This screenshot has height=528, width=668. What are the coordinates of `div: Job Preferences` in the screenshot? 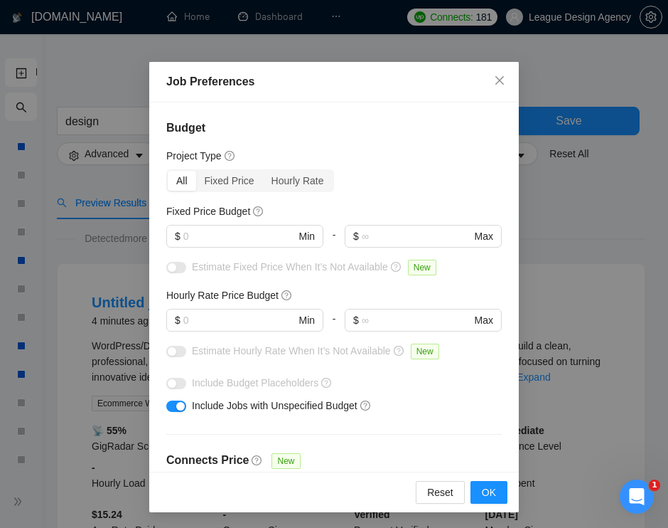 It's located at (334, 82).